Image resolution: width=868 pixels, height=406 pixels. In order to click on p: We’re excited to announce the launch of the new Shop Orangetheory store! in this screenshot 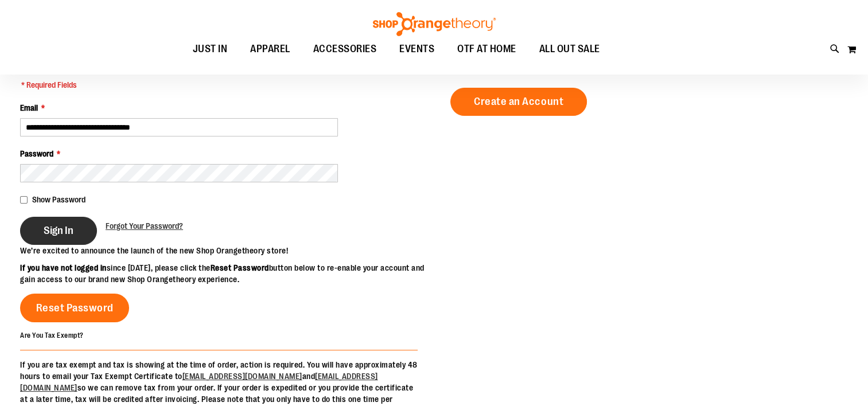, I will do `click(227, 250)`.